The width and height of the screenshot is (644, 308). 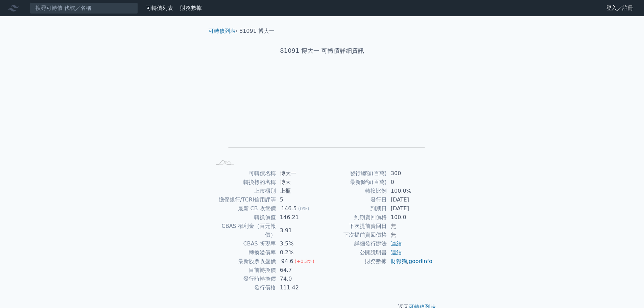 What do you see at coordinates (243, 173) in the screenshot?
I see `td: 可轉債名稱` at bounding box center [243, 173].